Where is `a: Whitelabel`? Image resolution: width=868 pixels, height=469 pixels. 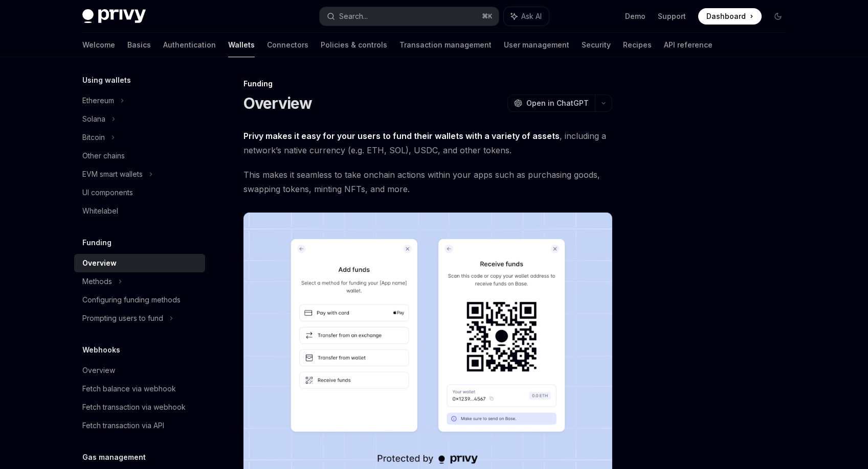 a: Whitelabel is located at coordinates (139, 211).